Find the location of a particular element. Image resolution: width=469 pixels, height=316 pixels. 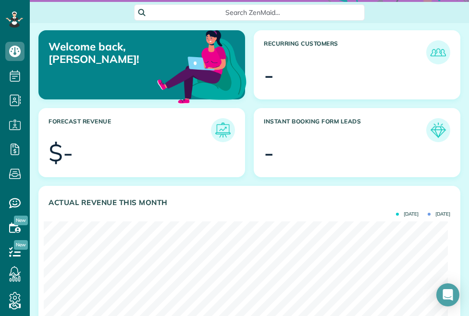

img: icon_form_leads-04211a6a04a5b2264e4ee56bc0799ec3eb69b7e499cbb523a139df1d13a81ae0.png is located at coordinates (438, 130).